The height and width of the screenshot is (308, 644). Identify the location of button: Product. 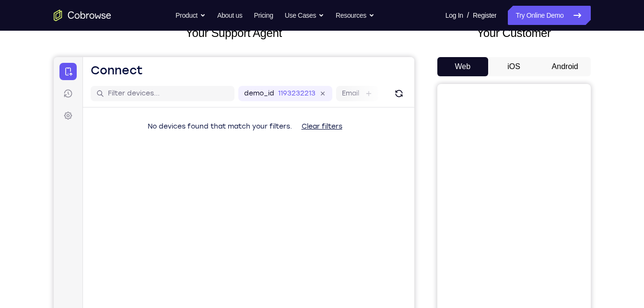
(191, 16).